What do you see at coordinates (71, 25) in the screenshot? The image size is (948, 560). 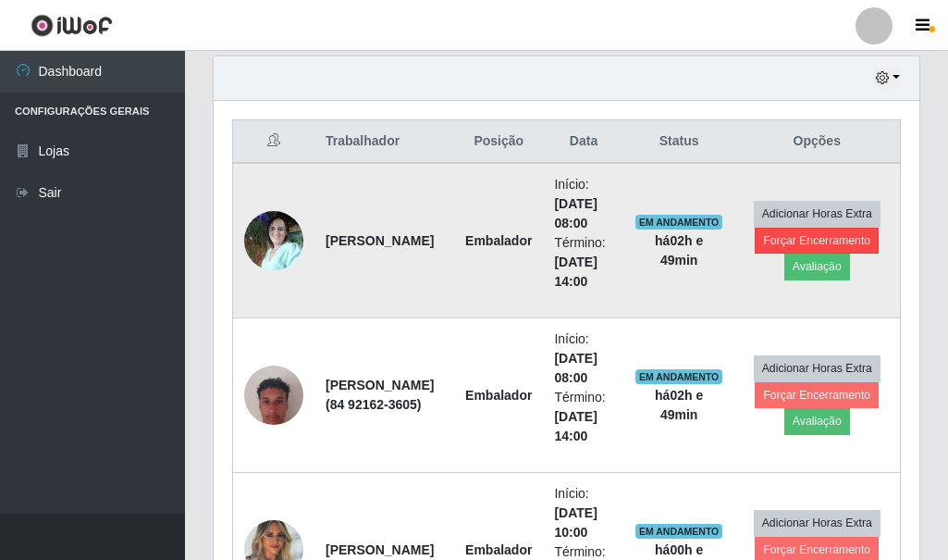 I see `img: CoreUI Logo` at bounding box center [71, 25].